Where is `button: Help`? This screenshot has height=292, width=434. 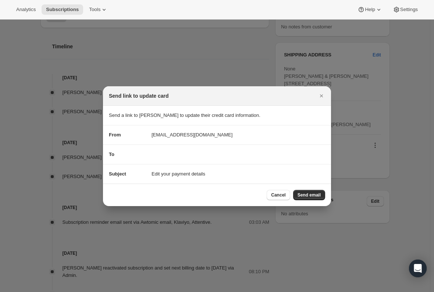 button: Help is located at coordinates (370, 10).